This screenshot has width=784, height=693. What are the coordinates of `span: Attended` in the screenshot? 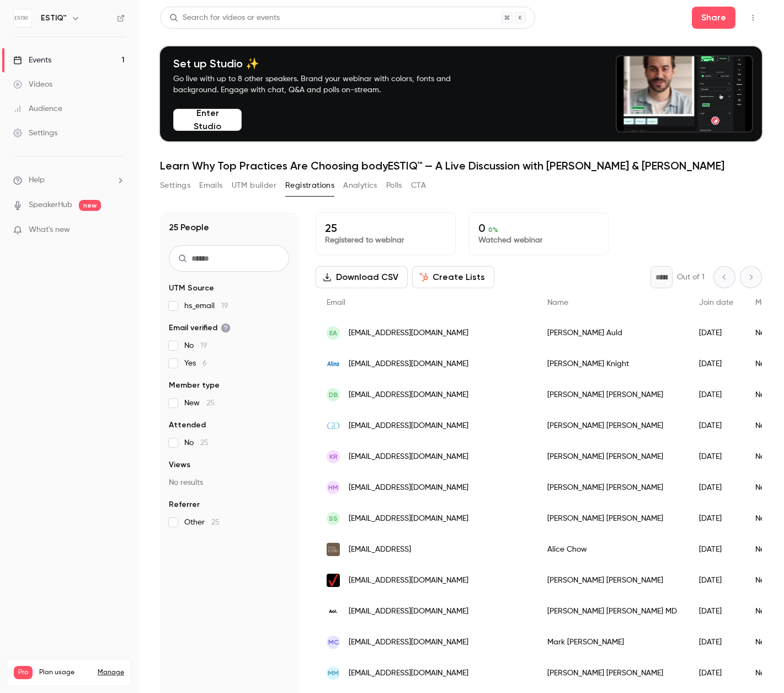 It's located at (187, 425).